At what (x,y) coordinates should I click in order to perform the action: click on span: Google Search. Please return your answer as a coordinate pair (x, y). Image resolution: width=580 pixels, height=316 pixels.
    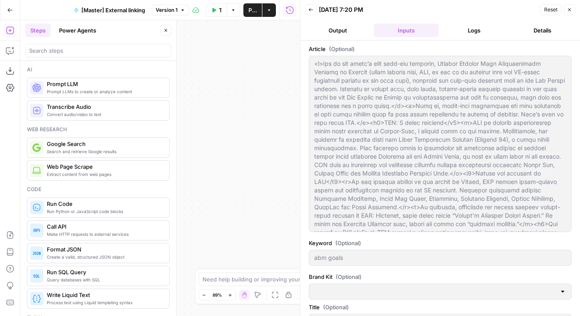
    Looking at the image, I should click on (105, 144).